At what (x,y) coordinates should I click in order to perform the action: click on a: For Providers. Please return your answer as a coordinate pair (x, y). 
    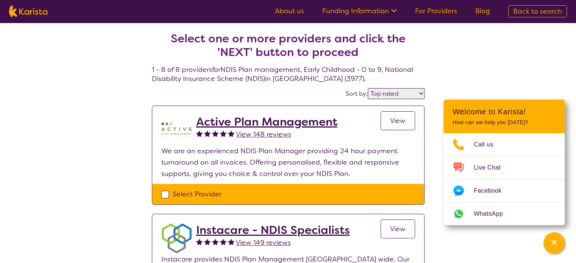
    Looking at the image, I should click on (436, 11).